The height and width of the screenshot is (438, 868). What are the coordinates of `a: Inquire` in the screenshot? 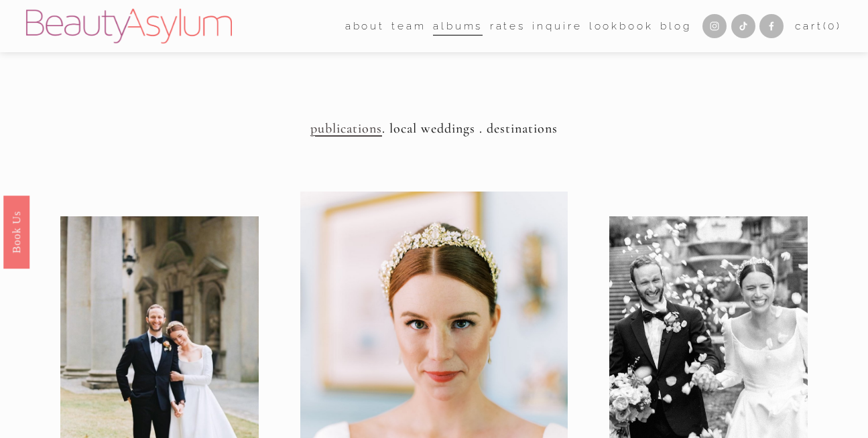 It's located at (556, 26).